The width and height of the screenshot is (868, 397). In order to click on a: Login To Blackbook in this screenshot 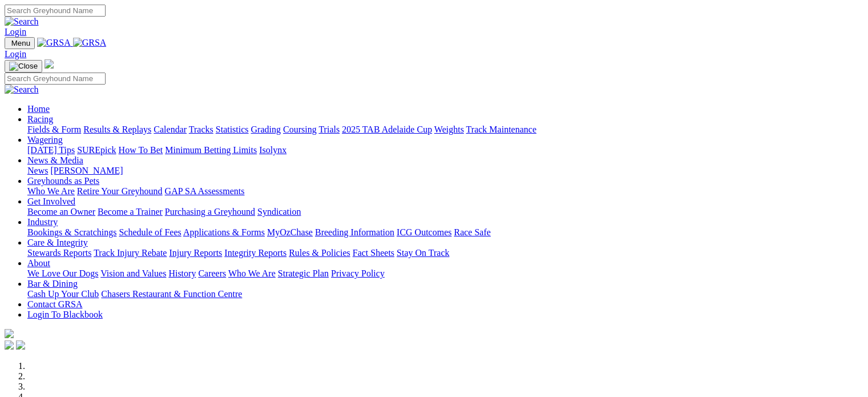, I will do `click(65, 314)`.